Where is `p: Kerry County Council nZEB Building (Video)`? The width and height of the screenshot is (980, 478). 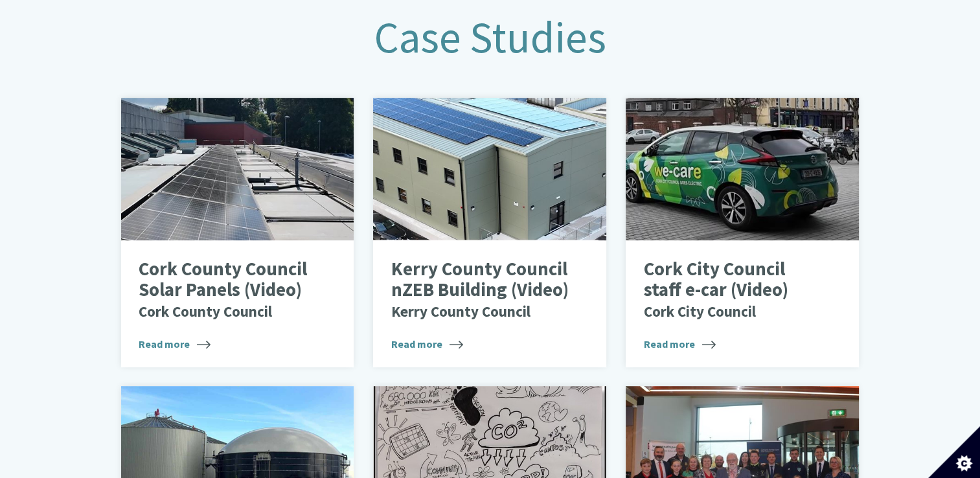
p: Kerry County Council nZEB Building (Video) is located at coordinates (480, 290).